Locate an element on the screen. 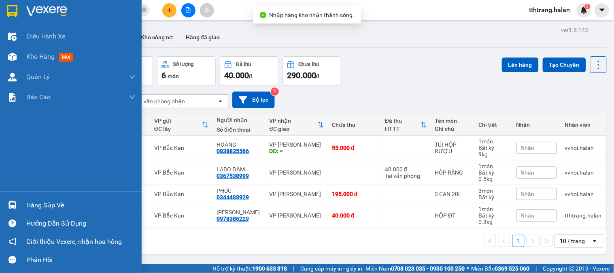  span: đ is located at coordinates (251, 76).